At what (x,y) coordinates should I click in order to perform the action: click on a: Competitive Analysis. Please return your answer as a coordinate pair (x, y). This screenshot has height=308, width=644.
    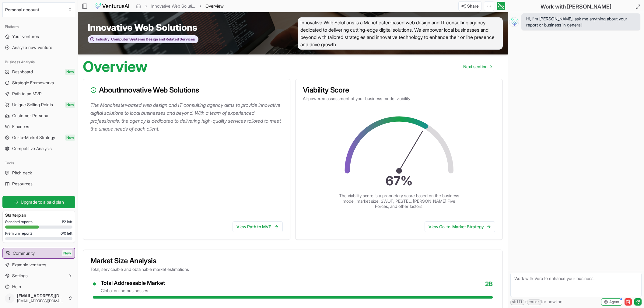
    Looking at the image, I should click on (38, 149).